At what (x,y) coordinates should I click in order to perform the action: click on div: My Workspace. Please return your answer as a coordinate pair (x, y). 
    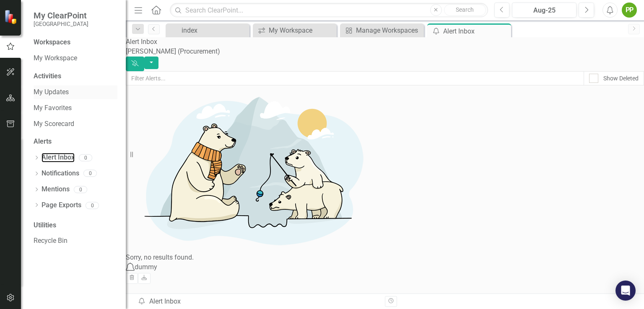
    Looking at the image, I should click on (302, 30).